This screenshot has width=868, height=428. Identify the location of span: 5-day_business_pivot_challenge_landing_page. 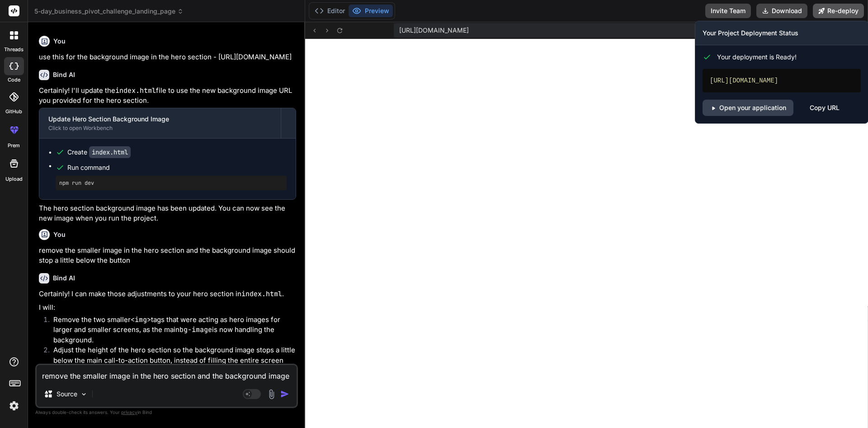
(109, 12).